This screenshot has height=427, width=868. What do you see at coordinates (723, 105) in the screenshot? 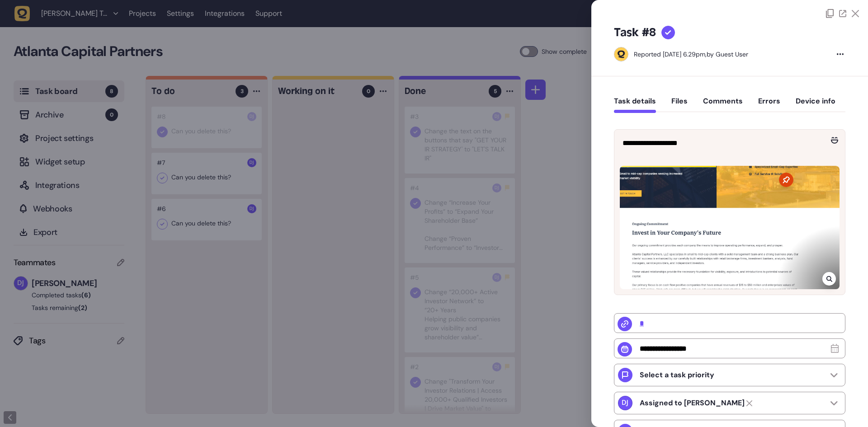
I see `button: Comments` at bounding box center [723, 105].